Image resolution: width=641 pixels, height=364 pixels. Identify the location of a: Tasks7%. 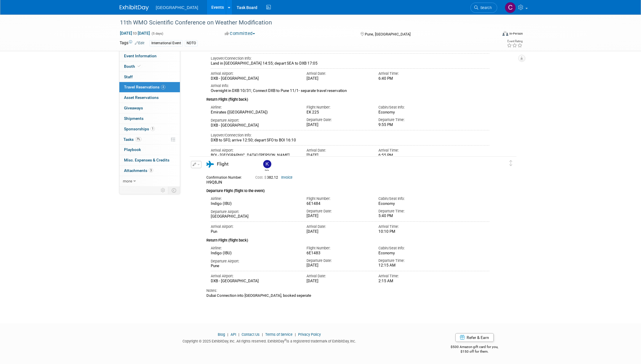
(150, 139).